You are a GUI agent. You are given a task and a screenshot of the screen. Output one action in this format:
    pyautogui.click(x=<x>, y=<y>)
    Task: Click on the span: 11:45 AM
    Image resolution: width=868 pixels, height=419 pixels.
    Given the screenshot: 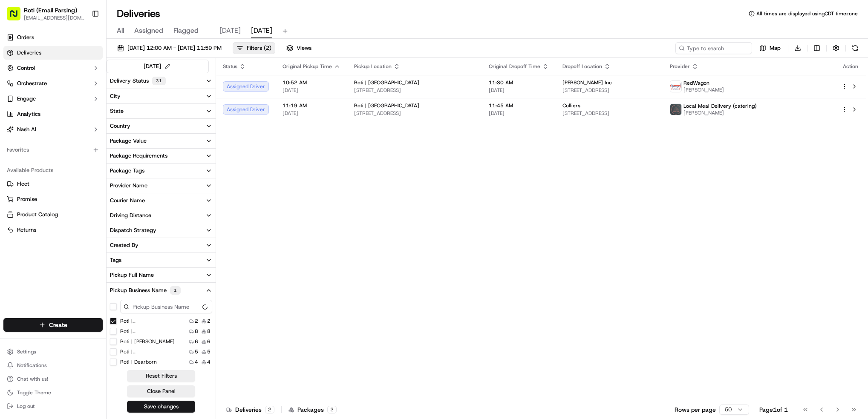 What is the action you would take?
    pyautogui.click(x=518, y=106)
    